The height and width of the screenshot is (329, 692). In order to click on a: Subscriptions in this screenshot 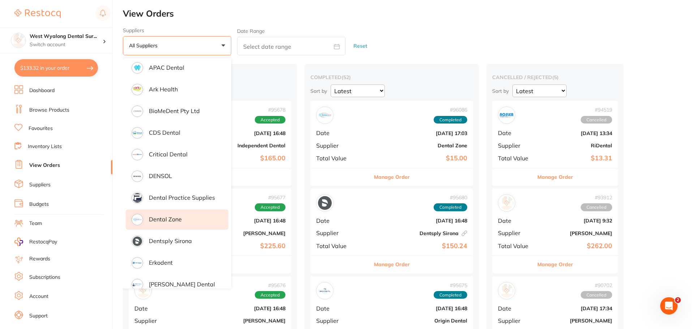, I will do `click(45, 278)`.